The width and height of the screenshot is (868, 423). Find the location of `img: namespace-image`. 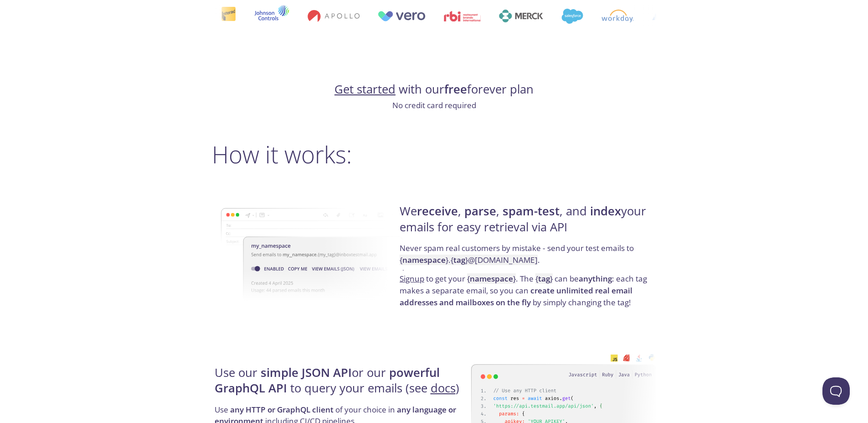

img: namespace-image is located at coordinates (314, 255).